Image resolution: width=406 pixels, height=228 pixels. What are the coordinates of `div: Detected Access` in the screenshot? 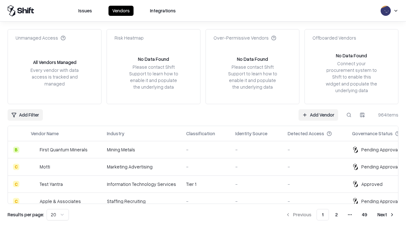 It's located at (306, 133).